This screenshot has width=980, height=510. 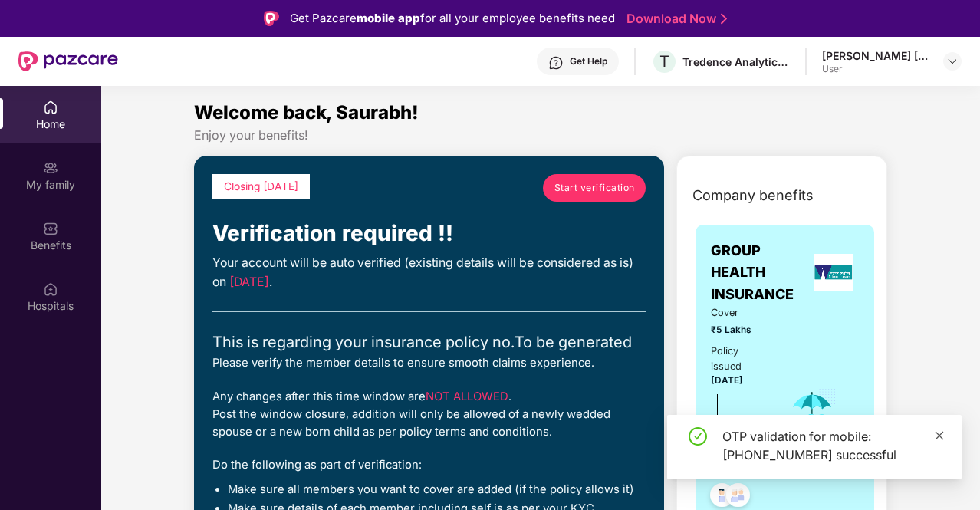 What do you see at coordinates (306, 112) in the screenshot?
I see `span: Welcome back, Saurabh!` at bounding box center [306, 112].